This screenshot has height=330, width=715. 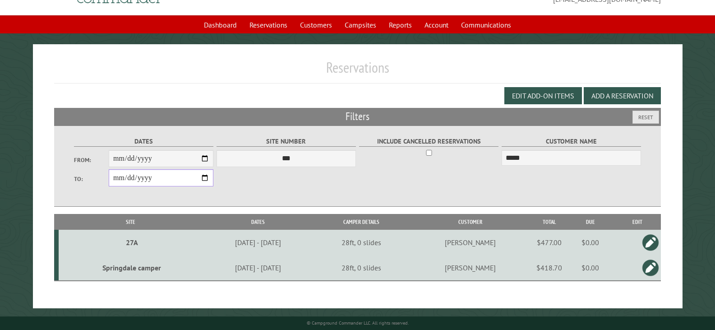 What do you see at coordinates (132, 242) in the screenshot?
I see `div: 27A` at bounding box center [132, 242].